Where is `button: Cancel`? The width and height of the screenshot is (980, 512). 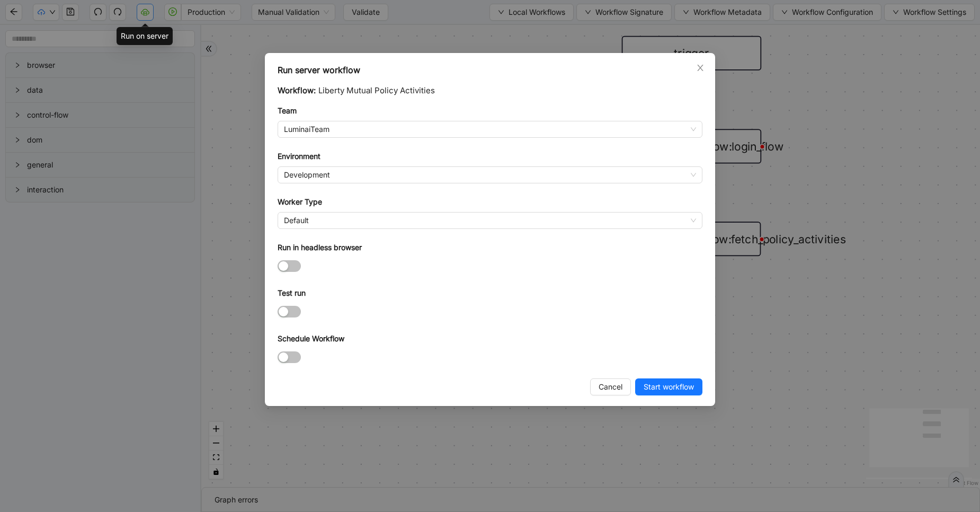
button: Cancel is located at coordinates (611, 387).